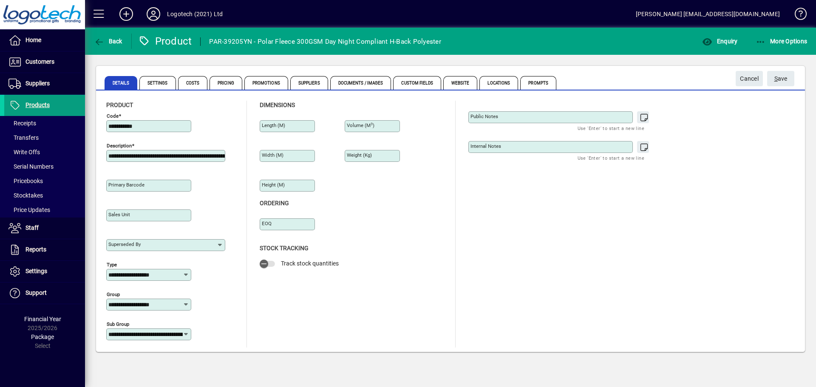 This screenshot has width=816, height=387. What do you see at coordinates (720, 41) in the screenshot?
I see `span: Enquiry` at bounding box center [720, 41].